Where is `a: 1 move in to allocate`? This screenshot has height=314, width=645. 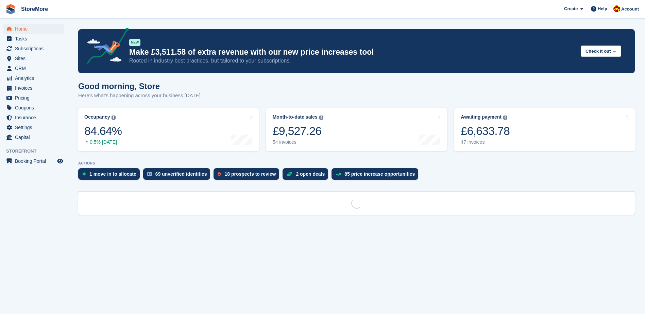 a: 1 move in to allocate is located at coordinates (110, 176).